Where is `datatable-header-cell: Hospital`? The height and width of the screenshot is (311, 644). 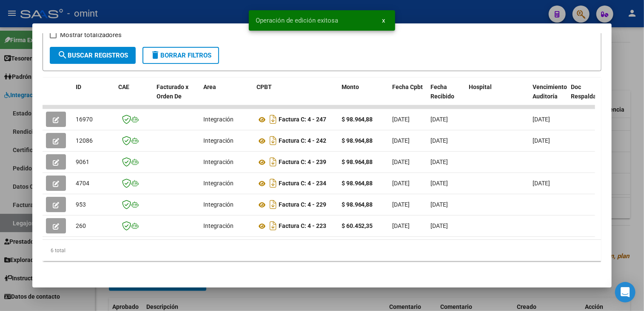
datatable-header-cell: Hospital is located at coordinates (498, 97).